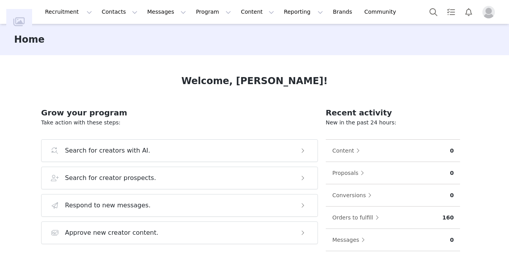 The image size is (509, 277). What do you see at coordinates (119, 12) in the screenshot?
I see `button: Contacts` at bounding box center [119, 12].